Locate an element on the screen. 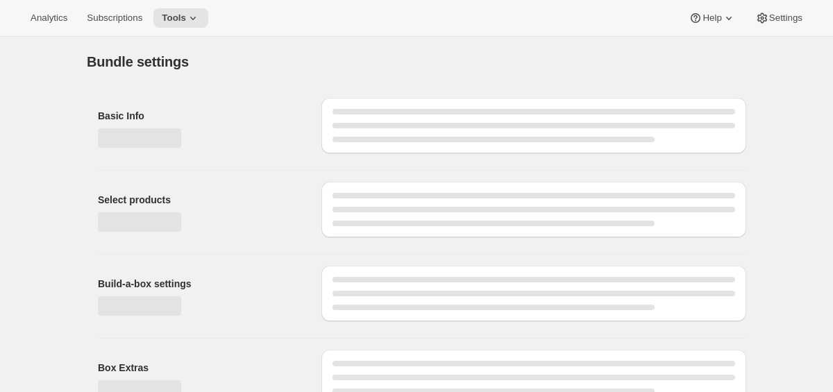  span: Help is located at coordinates (711, 18).